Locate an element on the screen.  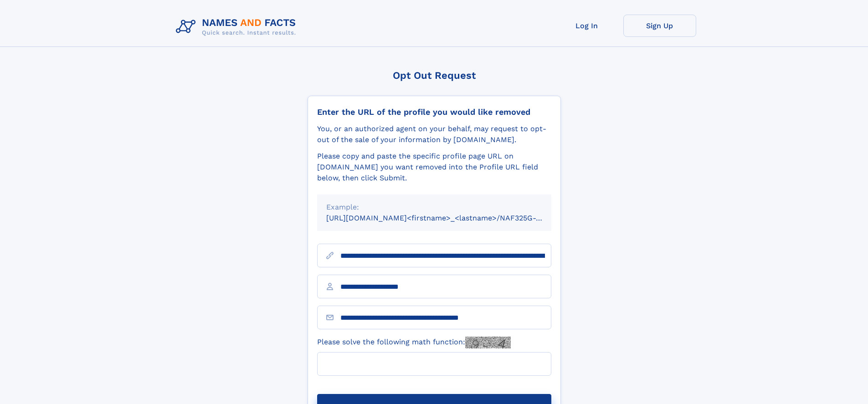
div: You, or an authorized agent on your behalf, may request to opt-out of the sale of your informatio... is located at coordinates (435, 135).